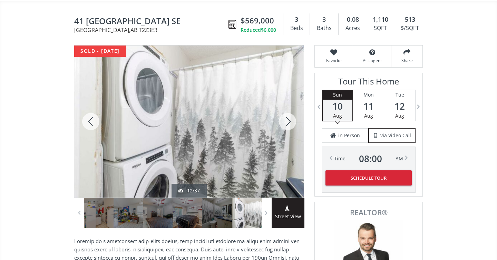  What do you see at coordinates (369, 178) in the screenshot?
I see `button: Schedule Tour` at bounding box center [369, 178].